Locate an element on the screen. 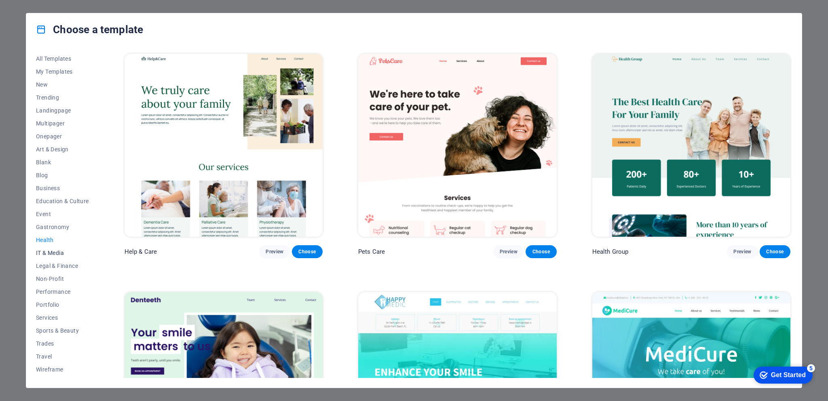 The height and width of the screenshot is (401, 828). p: Pets Care is located at coordinates (372, 252).